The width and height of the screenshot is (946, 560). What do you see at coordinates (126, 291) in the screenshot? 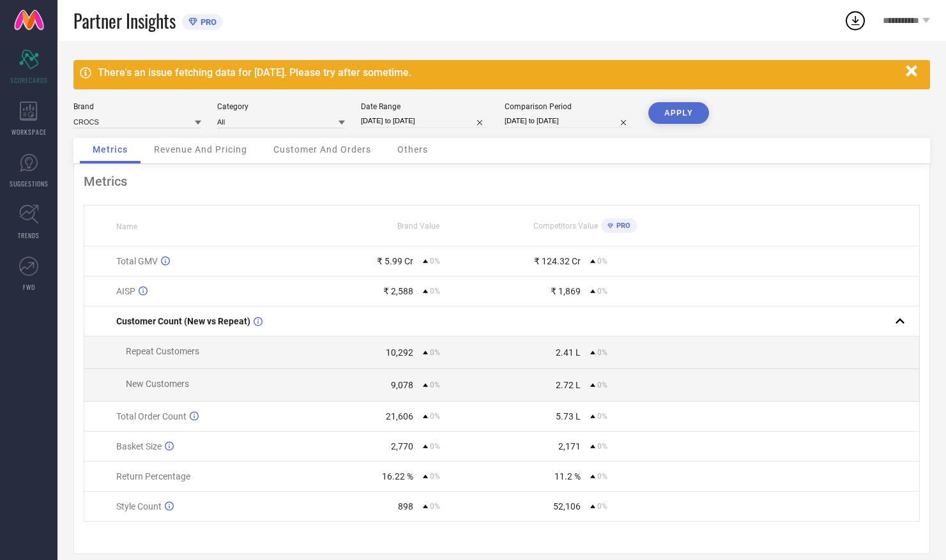
I see `span: AISP` at bounding box center [126, 291].